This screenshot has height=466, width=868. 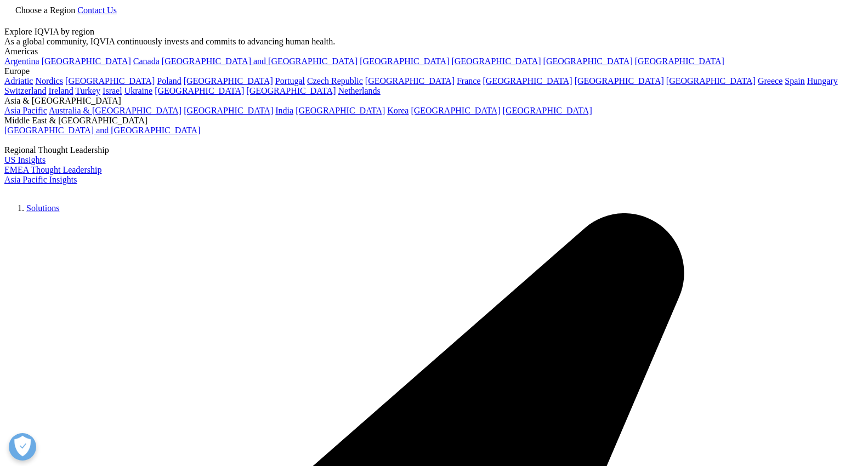 I want to click on a: Hungary, so click(x=822, y=80).